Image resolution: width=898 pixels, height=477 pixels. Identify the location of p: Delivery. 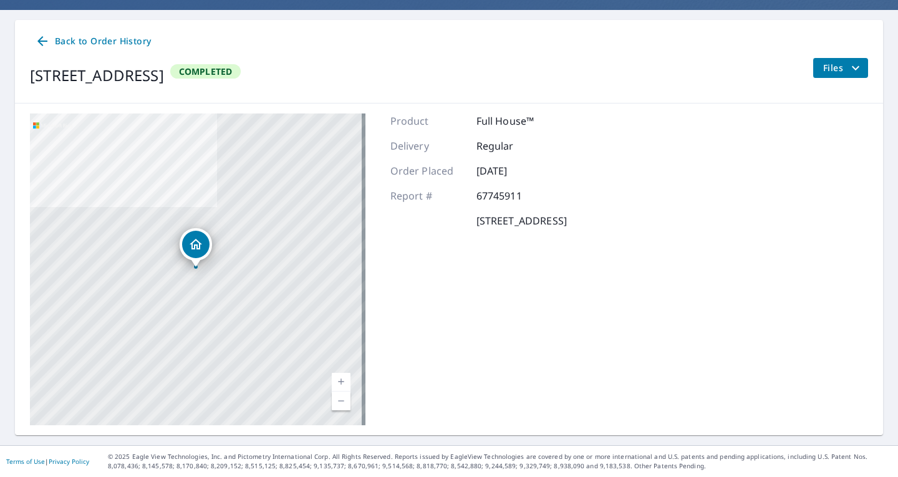
(428, 146).